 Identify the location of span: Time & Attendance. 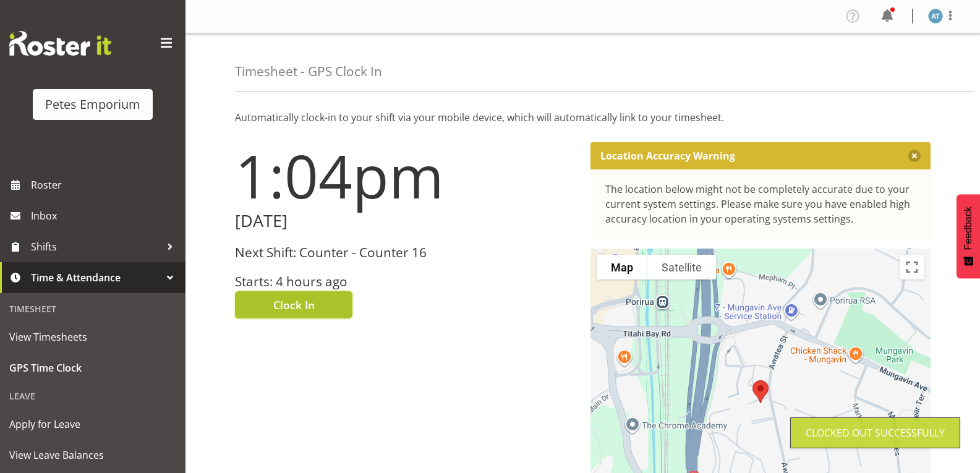
(95, 278).